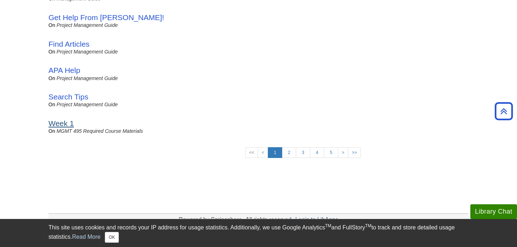  I want to click on a: Week 1, so click(61, 123).